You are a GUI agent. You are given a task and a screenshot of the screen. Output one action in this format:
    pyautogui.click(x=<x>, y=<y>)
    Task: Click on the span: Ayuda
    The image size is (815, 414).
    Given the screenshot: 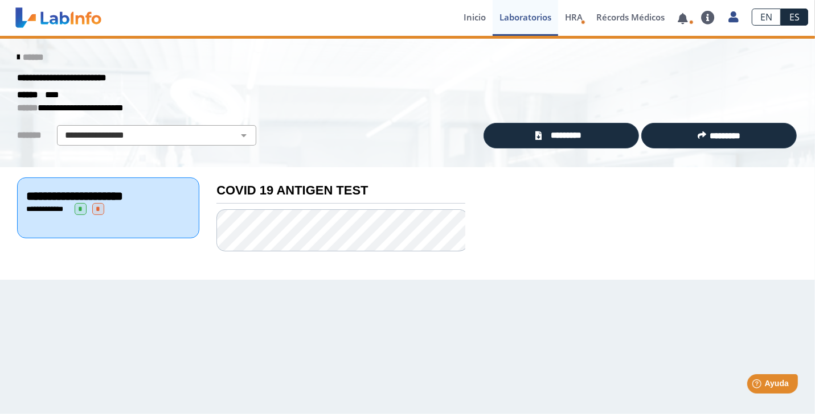 What is the action you would take?
    pyautogui.click(x=63, y=14)
    